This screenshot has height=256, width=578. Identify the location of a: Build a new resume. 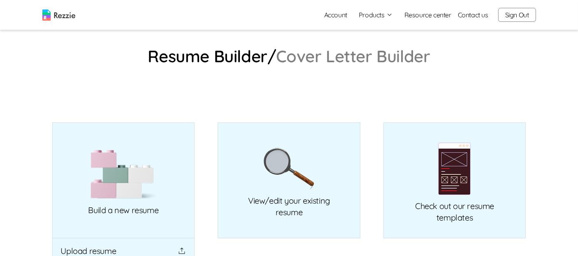
(123, 180).